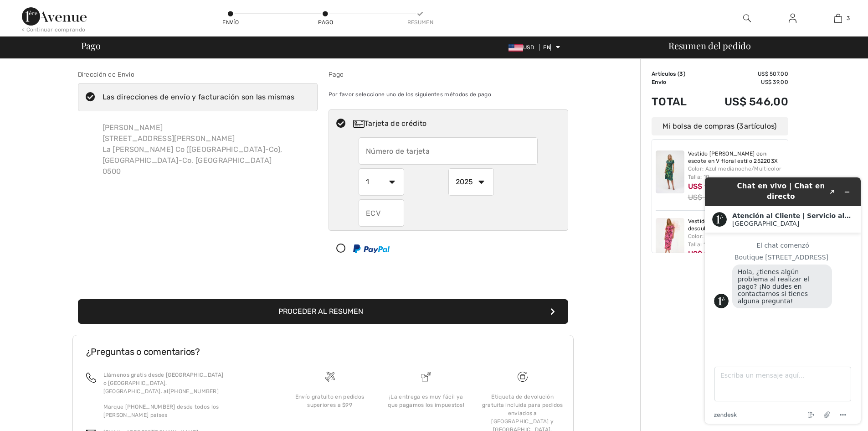 Image resolution: width=868 pixels, height=431 pixels. Describe the element at coordinates (130, 245) in the screenshot. I see `button: Adjuntar archivo` at that location.